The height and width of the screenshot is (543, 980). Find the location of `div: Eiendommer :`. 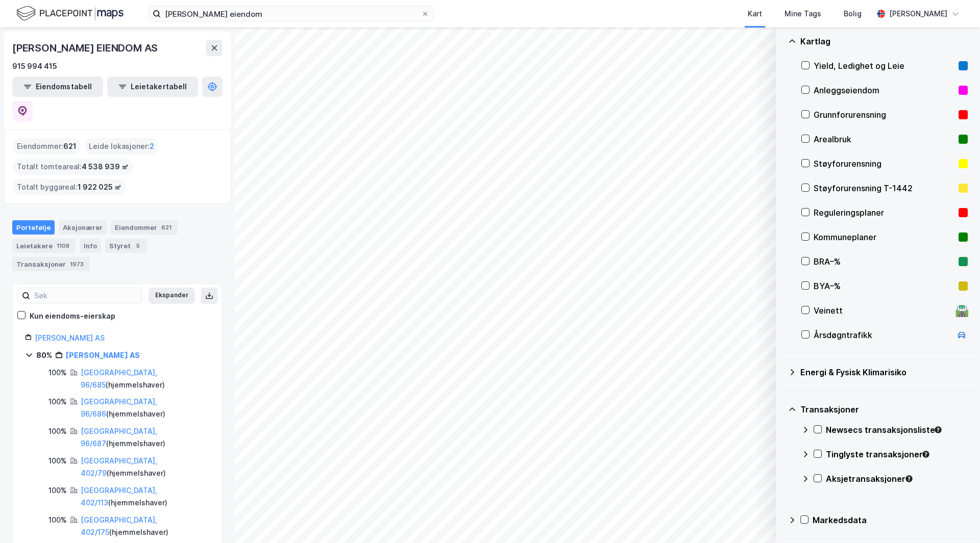

div: Eiendommer : is located at coordinates (46, 146).